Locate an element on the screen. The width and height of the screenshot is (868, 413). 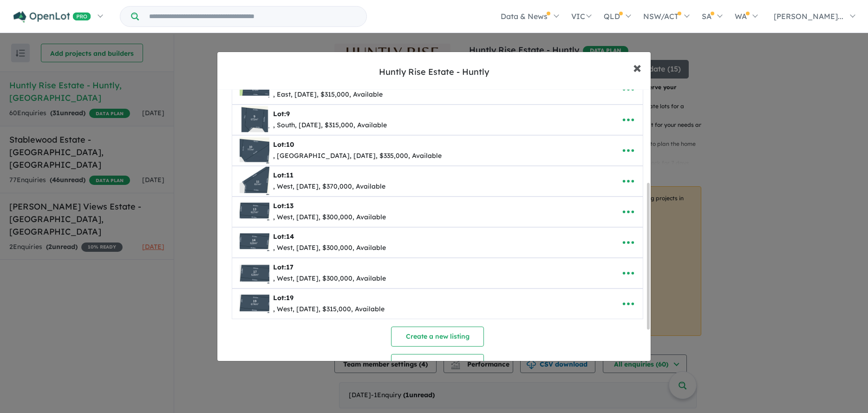
img: Openlot PRO Logo White is located at coordinates (52, 17).